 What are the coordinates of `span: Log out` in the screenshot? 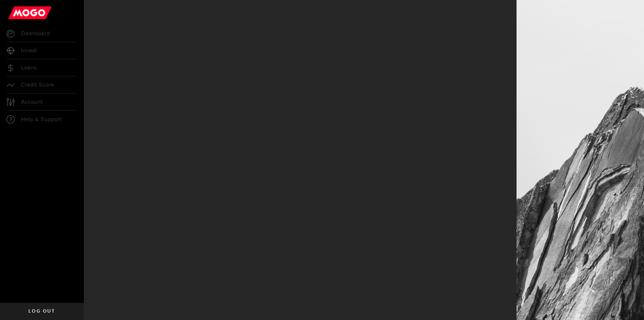 It's located at (41, 311).